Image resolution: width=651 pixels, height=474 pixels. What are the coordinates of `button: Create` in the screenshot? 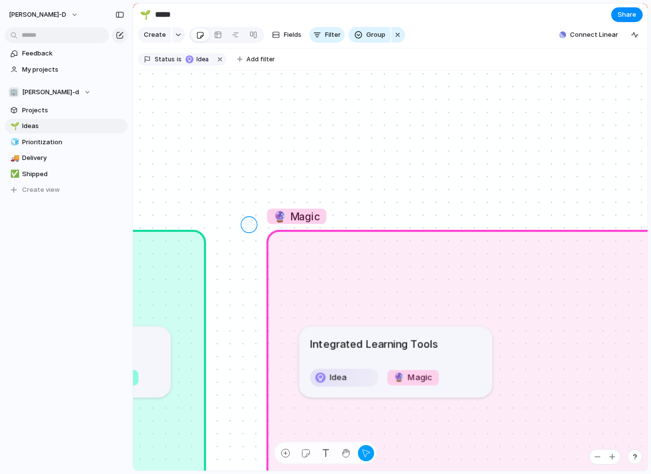 It's located at (154, 35).